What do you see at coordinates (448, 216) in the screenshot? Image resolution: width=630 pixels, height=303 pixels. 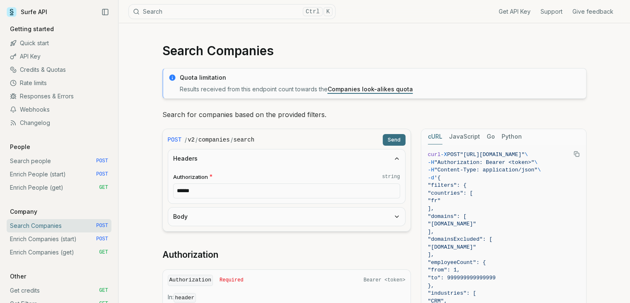 I see `span: "domains": [` at bounding box center [448, 216].